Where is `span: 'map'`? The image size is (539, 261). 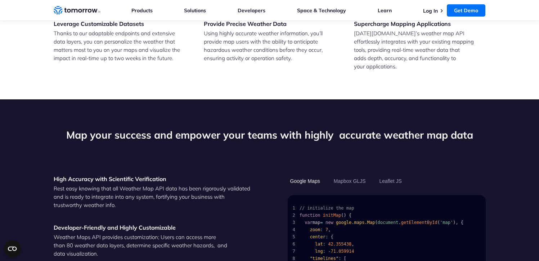 span: 'map' is located at coordinates (446, 222).